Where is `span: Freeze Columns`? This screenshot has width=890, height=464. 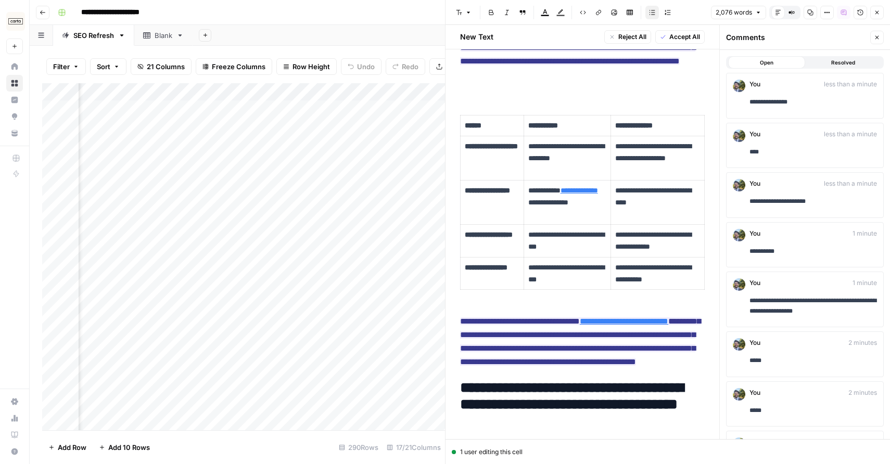 span: Freeze Columns is located at coordinates (238, 67).